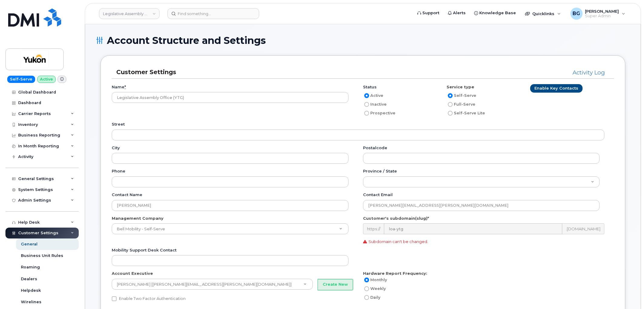 The height and width of the screenshot is (309, 644). Describe the element at coordinates (149, 299) in the screenshot. I see `label: Enable Two Factor Authentication` at that location.